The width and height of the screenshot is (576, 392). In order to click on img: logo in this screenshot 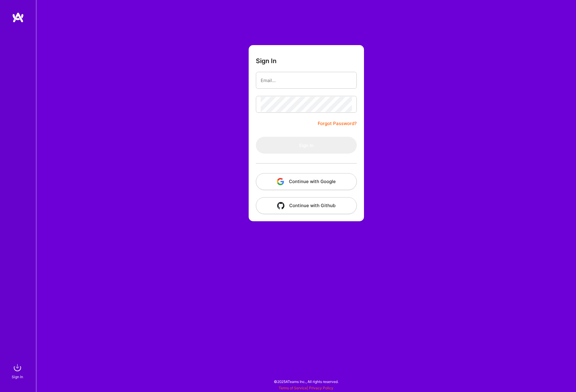, I will do `click(18, 17)`.